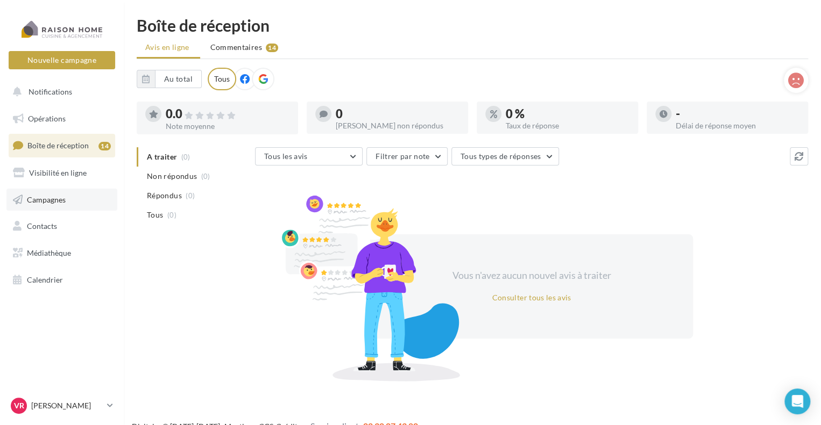  What do you see at coordinates (567, 114) in the screenshot?
I see `div: 0 %` at bounding box center [567, 114].